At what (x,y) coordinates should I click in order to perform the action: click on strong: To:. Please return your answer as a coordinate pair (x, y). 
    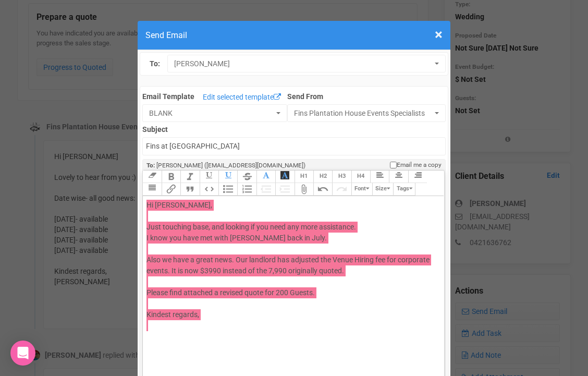
    Looking at the image, I should click on (151, 165).